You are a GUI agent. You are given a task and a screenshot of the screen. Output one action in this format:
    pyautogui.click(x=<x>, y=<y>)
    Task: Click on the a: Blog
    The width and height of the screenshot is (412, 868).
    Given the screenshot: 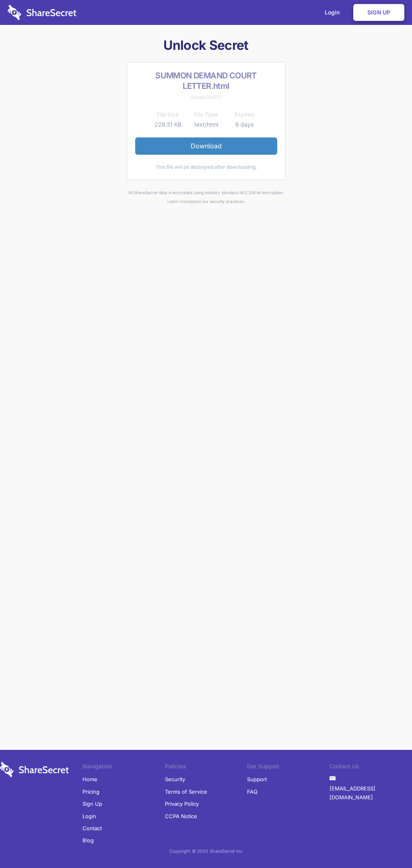 What is the action you would take?
    pyautogui.click(x=88, y=840)
    